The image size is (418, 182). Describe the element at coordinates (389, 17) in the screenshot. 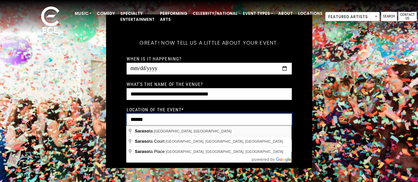

I see `a: Search` at that location.